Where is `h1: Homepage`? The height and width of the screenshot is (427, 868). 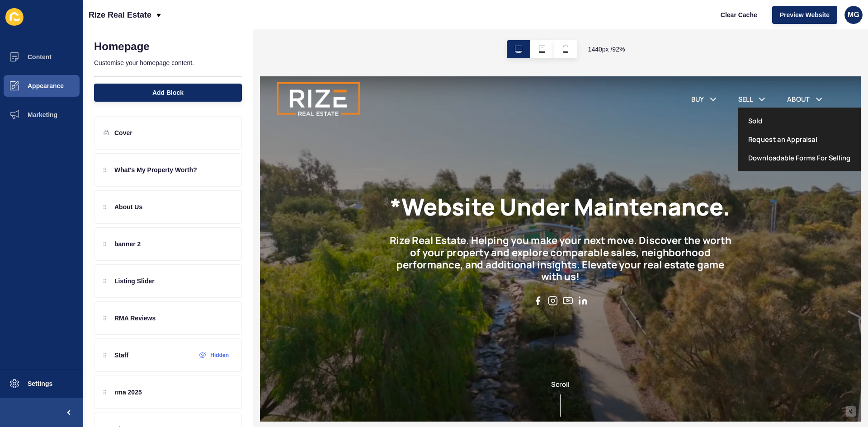 h1: Homepage is located at coordinates (122, 46).